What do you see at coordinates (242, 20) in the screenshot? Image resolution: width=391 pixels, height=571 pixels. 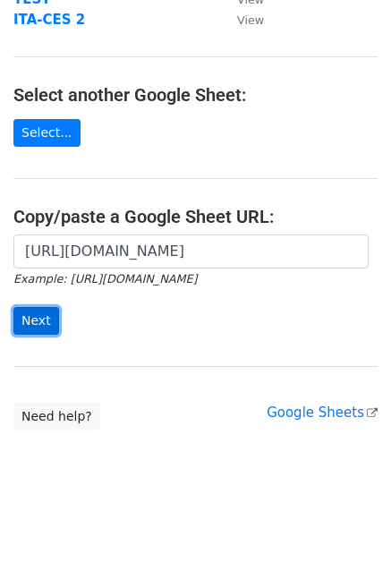 I see `a: View` at bounding box center [242, 20].